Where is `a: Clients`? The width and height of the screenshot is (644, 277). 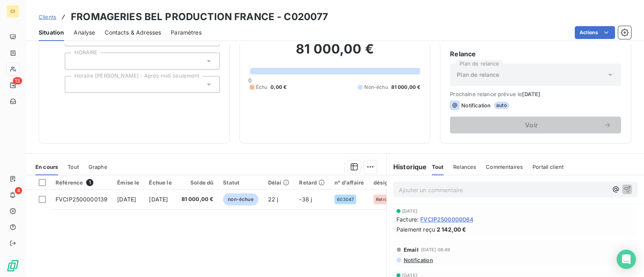 a: Clients is located at coordinates (48, 17).